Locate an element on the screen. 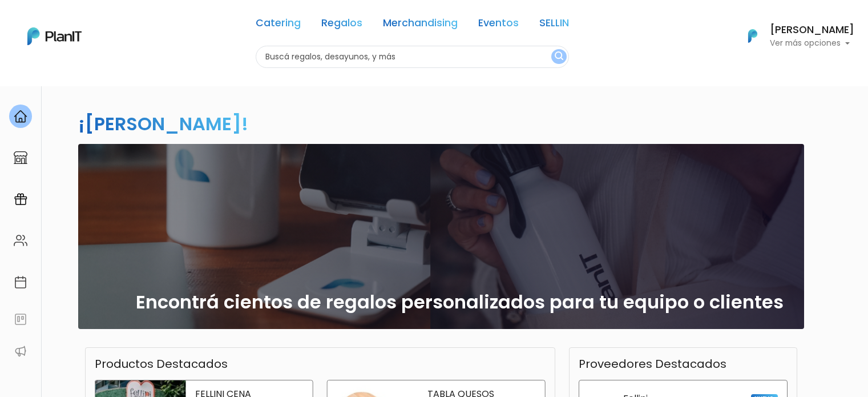  input: Buscá regalos, desayunos, y más is located at coordinates (412, 57).